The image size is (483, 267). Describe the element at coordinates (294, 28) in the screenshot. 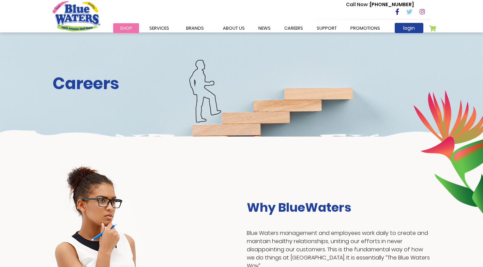

I see `a: careers` at that location.